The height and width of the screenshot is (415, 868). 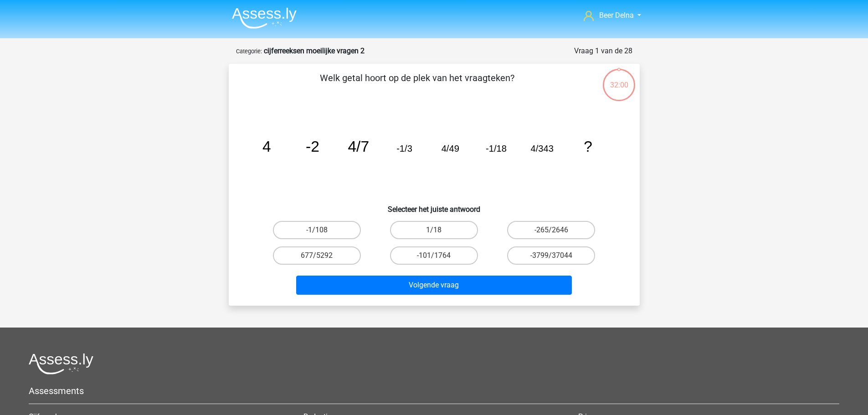 I want to click on tspan: -1/18, so click(x=496, y=148).